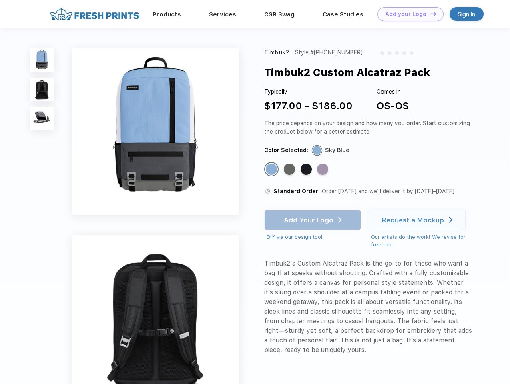 The width and height of the screenshot is (510, 384). I want to click on div: Gunmetal, so click(289, 169).